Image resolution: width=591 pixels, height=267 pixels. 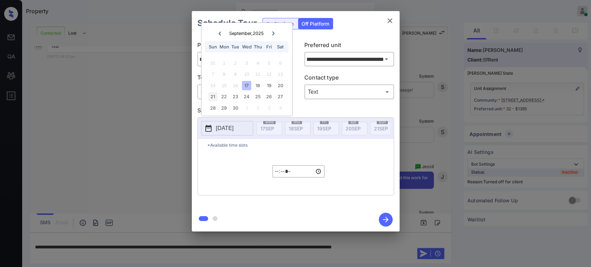 What do you see at coordinates (349, 46) in the screenshot?
I see `p: Preferred unit` at bounding box center [349, 46].